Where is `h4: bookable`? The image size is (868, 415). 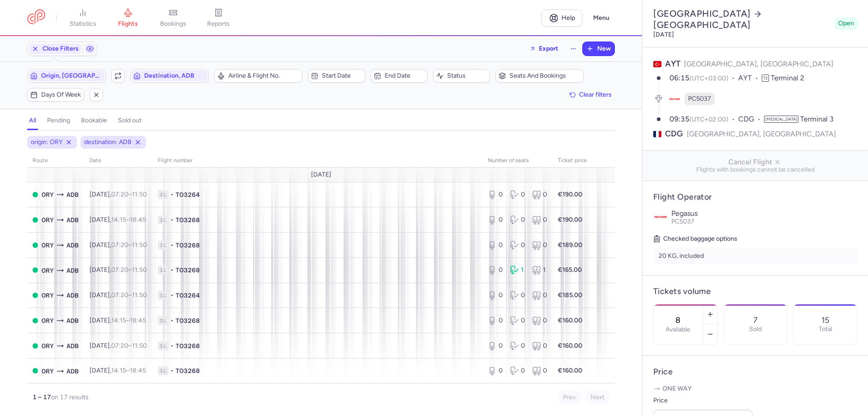 h4: bookable is located at coordinates (94, 121).